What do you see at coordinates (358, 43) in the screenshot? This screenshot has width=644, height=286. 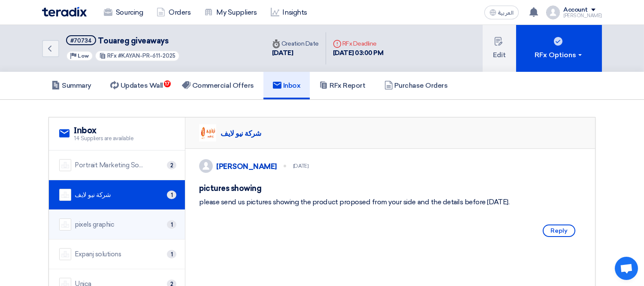 I see `div: RFx Deadline` at bounding box center [358, 43].